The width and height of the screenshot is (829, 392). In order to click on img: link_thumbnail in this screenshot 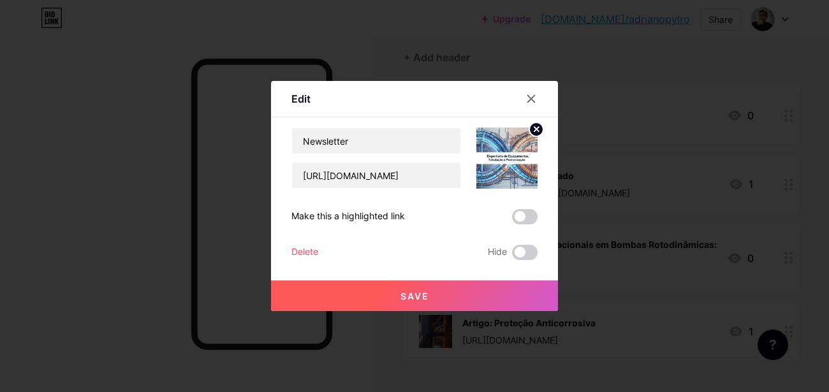, I will do `click(507, 158)`.